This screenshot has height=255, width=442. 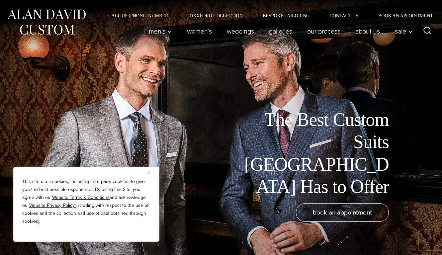 I want to click on a: Galleries, so click(x=281, y=31).